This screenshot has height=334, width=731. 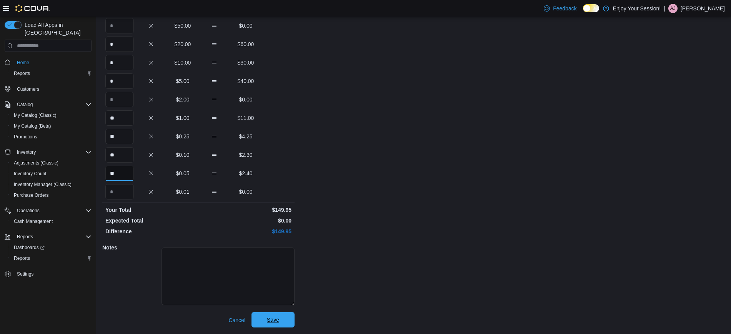 What do you see at coordinates (183, 100) in the screenshot?
I see `p: $2.00` at bounding box center [183, 100].